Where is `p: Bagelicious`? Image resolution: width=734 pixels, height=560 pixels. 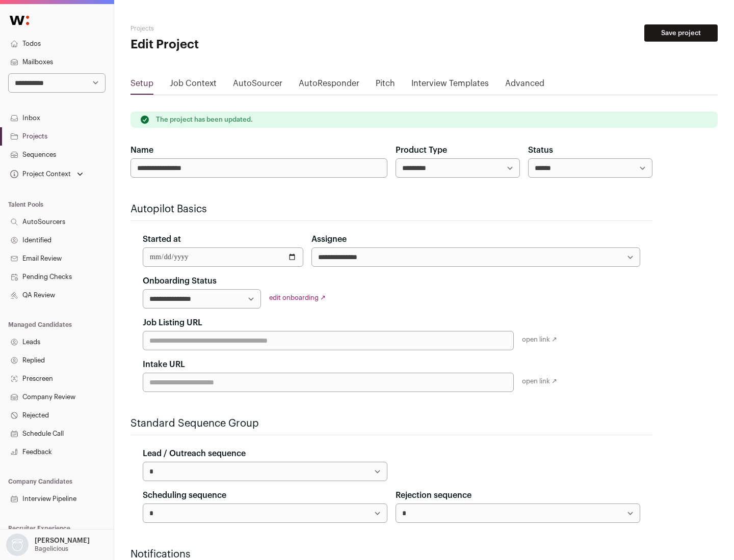
p: Bagelicious is located at coordinates (52, 549).